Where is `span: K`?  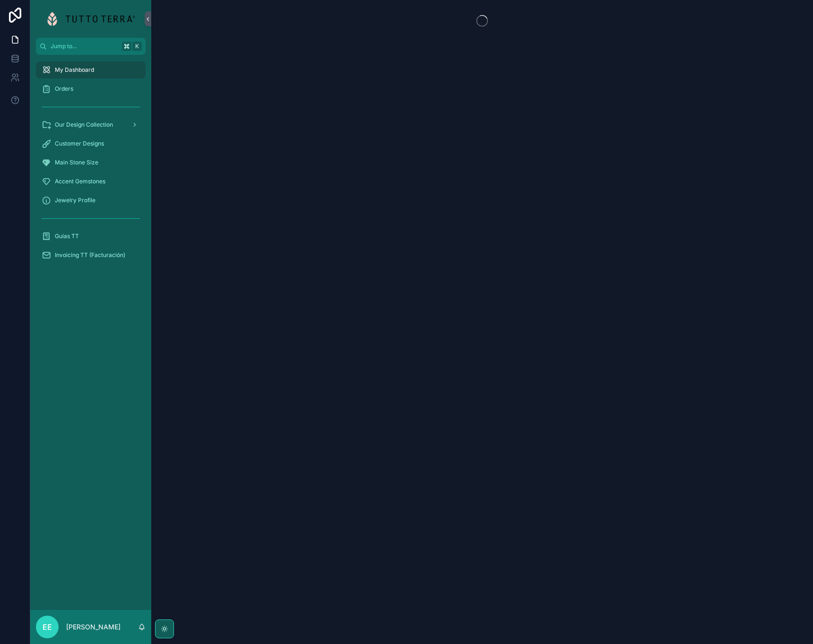 span: K is located at coordinates (137, 46).